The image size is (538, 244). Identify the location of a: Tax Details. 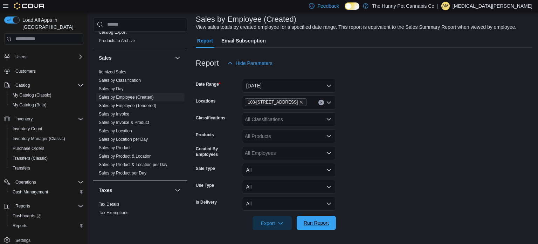
(109, 204).